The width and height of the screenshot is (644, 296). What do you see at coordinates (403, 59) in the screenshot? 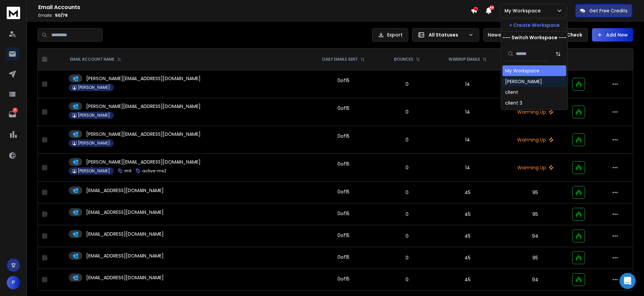
I see `p: BOUNCES` at bounding box center [403, 59].